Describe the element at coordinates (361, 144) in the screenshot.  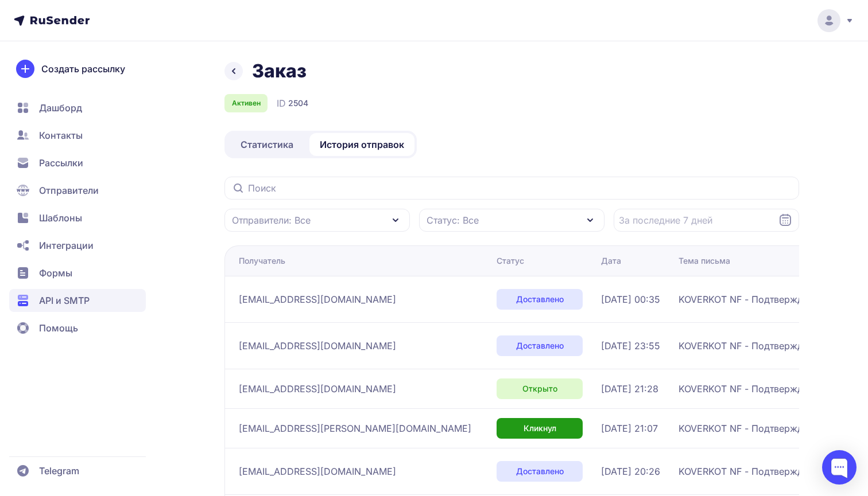
I see `a: История отправок` at that location.